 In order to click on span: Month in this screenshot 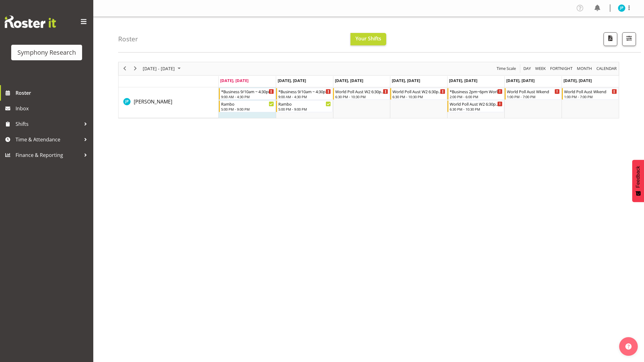, I will do `click(584, 68)`.